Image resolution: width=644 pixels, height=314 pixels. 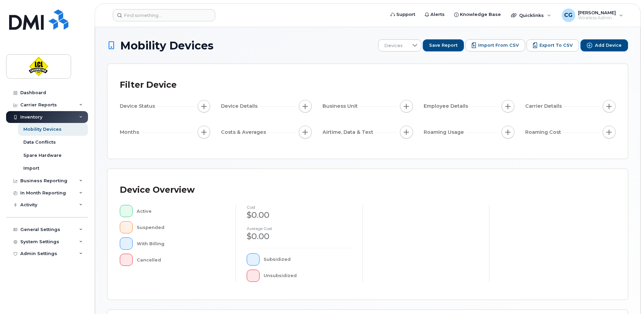 I want to click on span: Device Status, so click(x=138, y=106).